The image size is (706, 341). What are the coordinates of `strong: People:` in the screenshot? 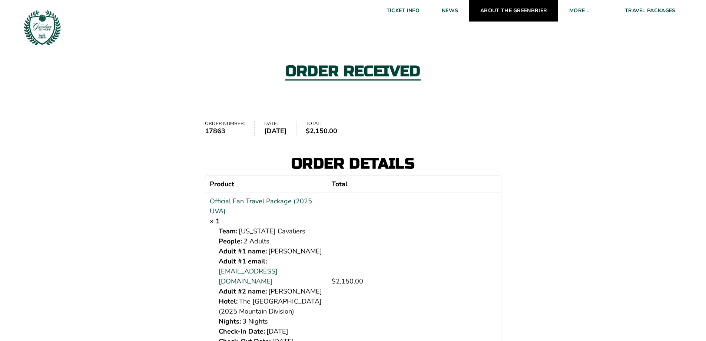 It's located at (230, 241).